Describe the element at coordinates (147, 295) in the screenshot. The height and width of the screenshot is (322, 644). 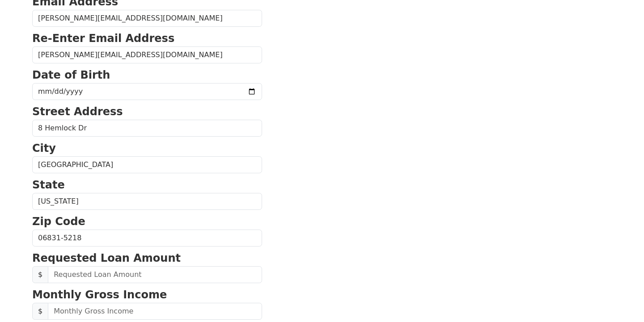
I see `p: Monthly Gross Income` at that location.